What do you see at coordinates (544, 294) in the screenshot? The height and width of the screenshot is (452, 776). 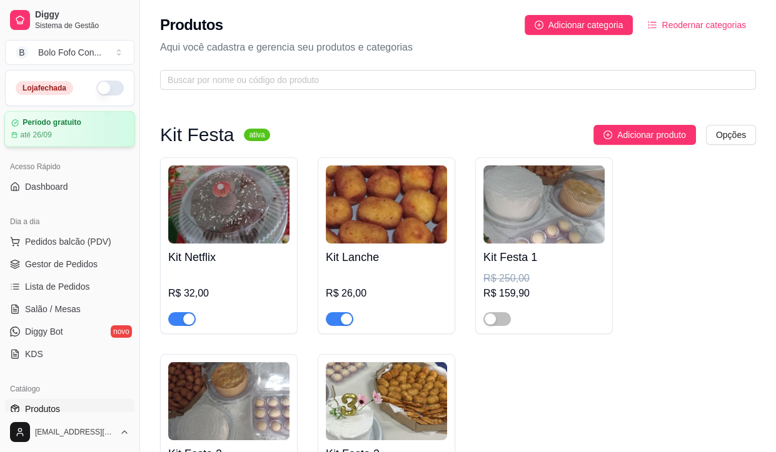 I see `div: R$ 159,90` at bounding box center [544, 294].